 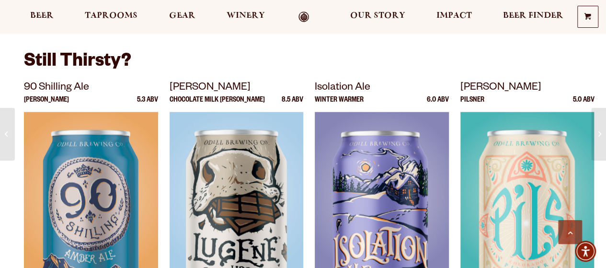 I want to click on p: 5.0 ABV, so click(x=583, y=104).